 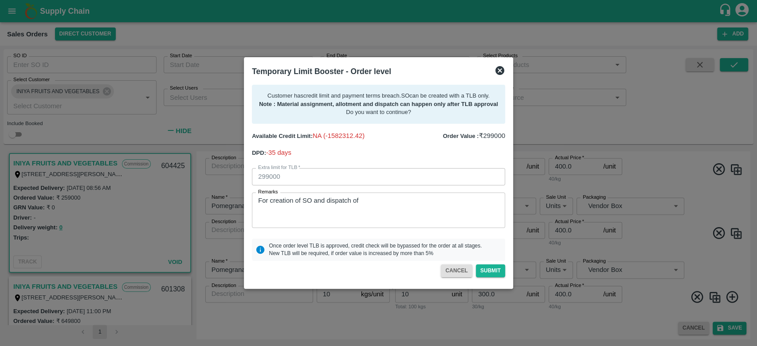 What do you see at coordinates (278, 153) in the screenshot?
I see `span: -35 days` at bounding box center [278, 153].